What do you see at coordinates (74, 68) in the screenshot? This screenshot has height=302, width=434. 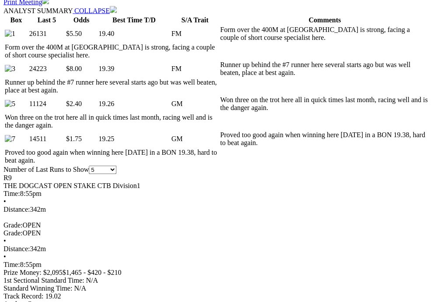 I see `span: $8.00` at bounding box center [74, 68].